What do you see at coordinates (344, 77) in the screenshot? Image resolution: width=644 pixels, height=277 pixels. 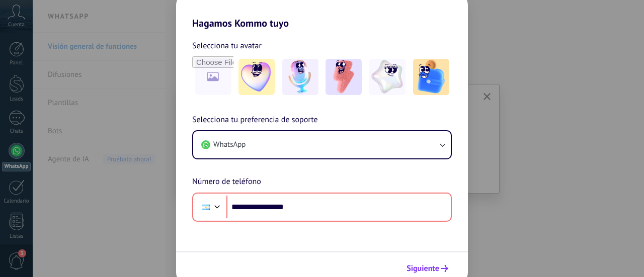 I see `img: -3.jpeg` at bounding box center [344, 77].